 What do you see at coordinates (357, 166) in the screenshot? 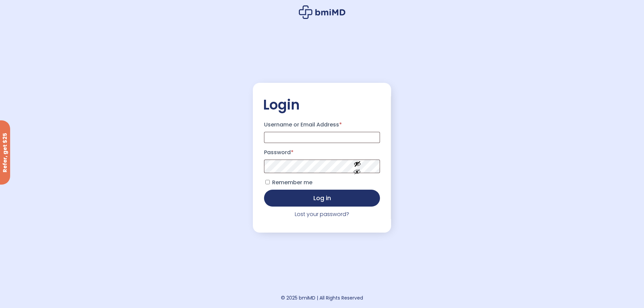
I see `button: Show password` at bounding box center [357, 166].